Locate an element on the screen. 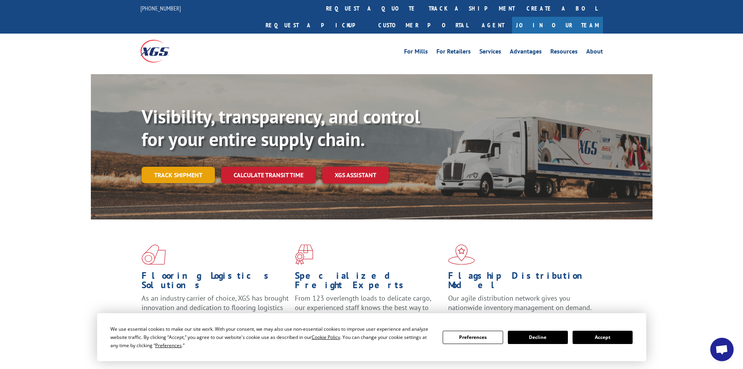  a: Resources is located at coordinates (564, 53).